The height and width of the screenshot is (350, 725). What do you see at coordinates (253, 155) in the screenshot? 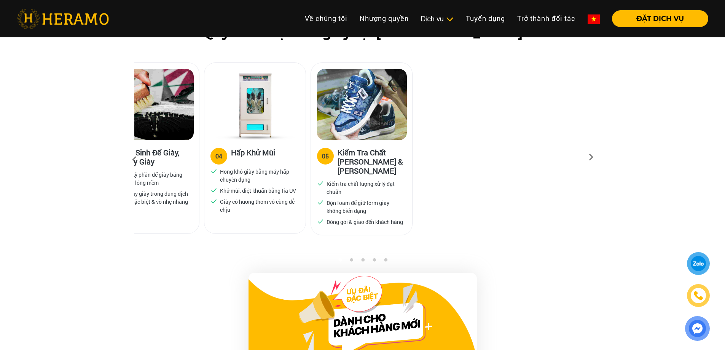
I see `h3: Hấp Khử Mùi` at bounding box center [253, 155].